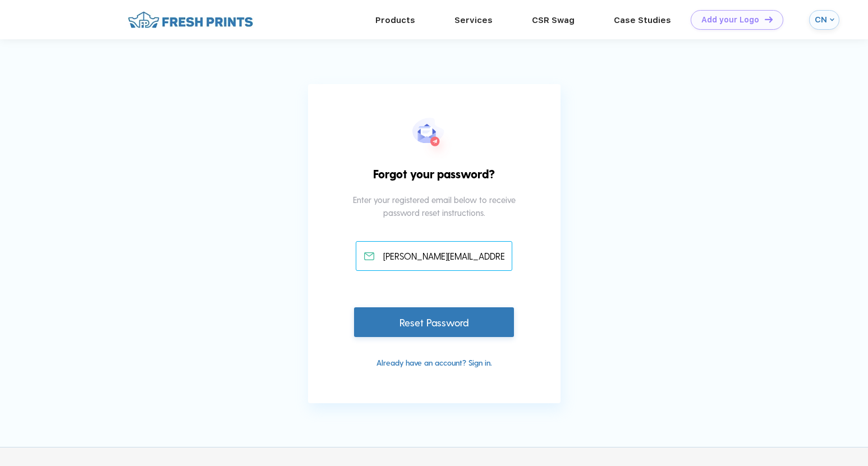  What do you see at coordinates (433, 322) in the screenshot?
I see `div: Reset Password` at bounding box center [433, 322].